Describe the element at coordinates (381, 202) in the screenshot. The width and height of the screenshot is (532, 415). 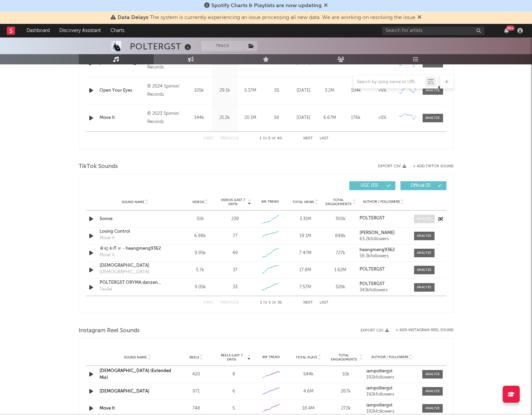
I see `span: Author / Followers` at that location.